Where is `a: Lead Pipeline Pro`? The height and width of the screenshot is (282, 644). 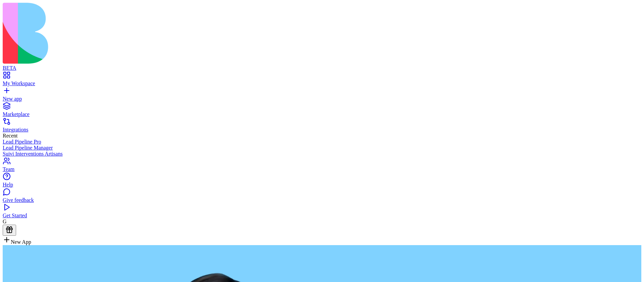 a: Lead Pipeline Pro is located at coordinates (322, 142).